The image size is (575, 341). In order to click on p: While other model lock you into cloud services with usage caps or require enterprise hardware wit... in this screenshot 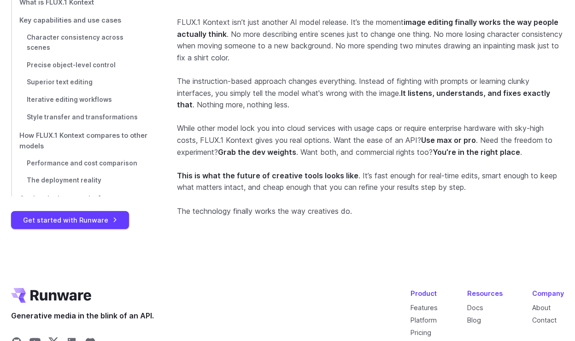, I will do `click(370, 140)`.